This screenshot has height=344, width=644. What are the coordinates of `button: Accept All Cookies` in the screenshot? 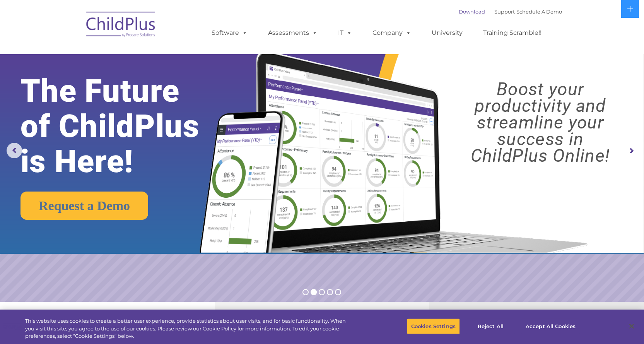 It's located at (550, 326).